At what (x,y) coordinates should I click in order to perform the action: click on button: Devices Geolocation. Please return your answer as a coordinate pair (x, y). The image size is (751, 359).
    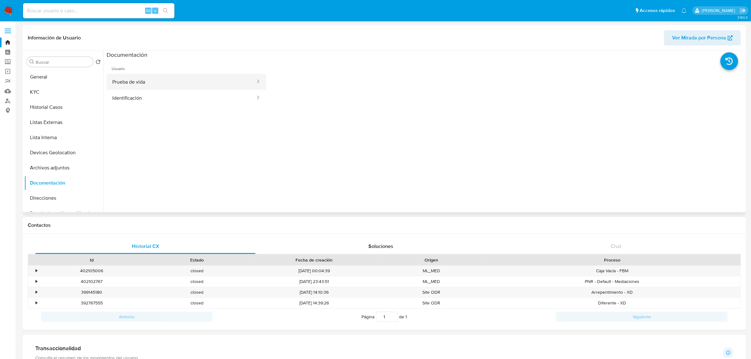
    Looking at the image, I should click on (64, 153).